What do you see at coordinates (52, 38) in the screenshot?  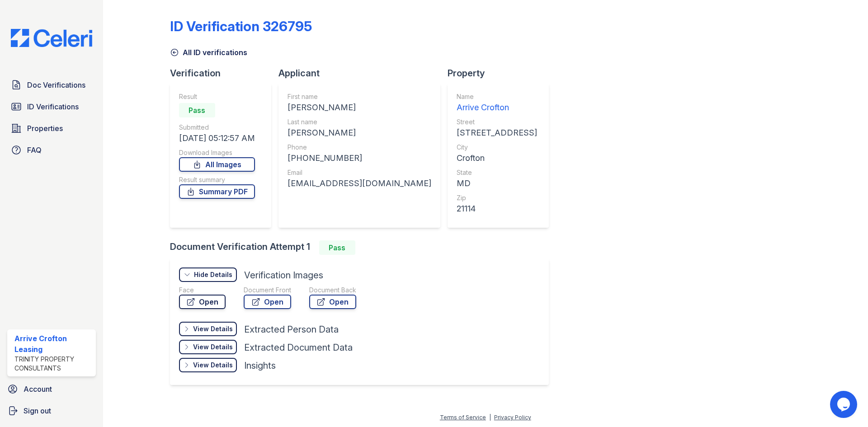 I see `img: CE_Logo_Blue-a8612792a0a2168367f1c8372b55b34899dd931a85d93a1a3d3e32e68fde9ad4.png` at bounding box center [52, 38].